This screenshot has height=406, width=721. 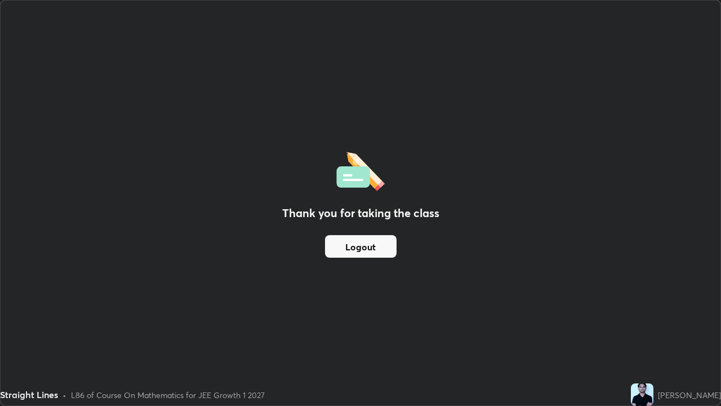 What do you see at coordinates (642, 394) in the screenshot?
I see `img: 7aced0a64bc6441e9f5d793565b0659e.jpg` at bounding box center [642, 394].